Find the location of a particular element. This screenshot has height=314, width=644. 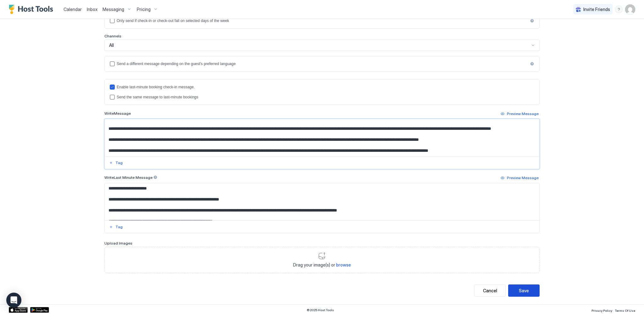

div: languagesEnabled is located at coordinates (322, 64).